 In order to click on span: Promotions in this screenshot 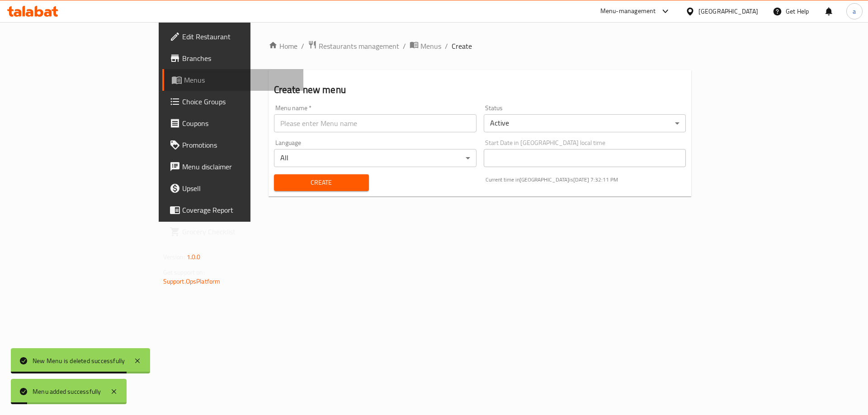, I will do `click(239, 145)`.